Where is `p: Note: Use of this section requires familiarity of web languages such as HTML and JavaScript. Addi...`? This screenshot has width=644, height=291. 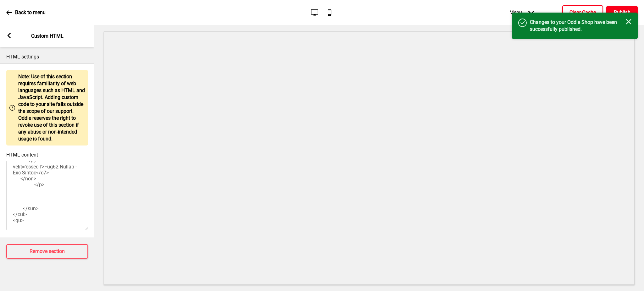 p: Note: Use of this section requires familiarity of web languages such as HTML and JavaScript. Addi... is located at coordinates (51, 108).